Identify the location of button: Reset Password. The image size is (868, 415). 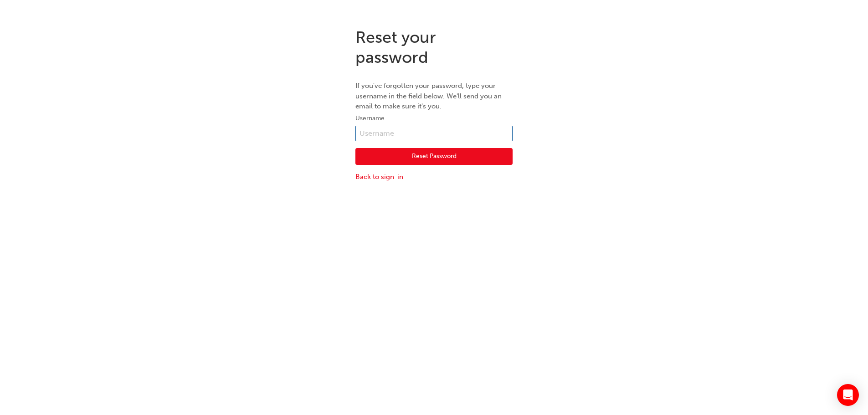
(434, 156).